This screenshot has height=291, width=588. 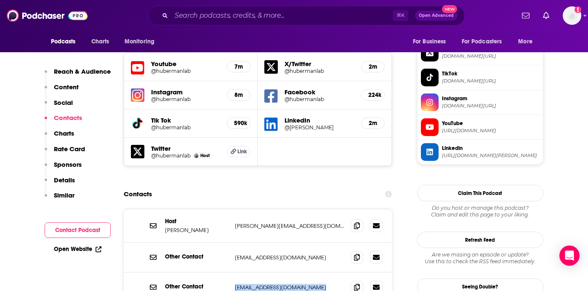 I want to click on h5: X/Twitter, so click(x=319, y=64).